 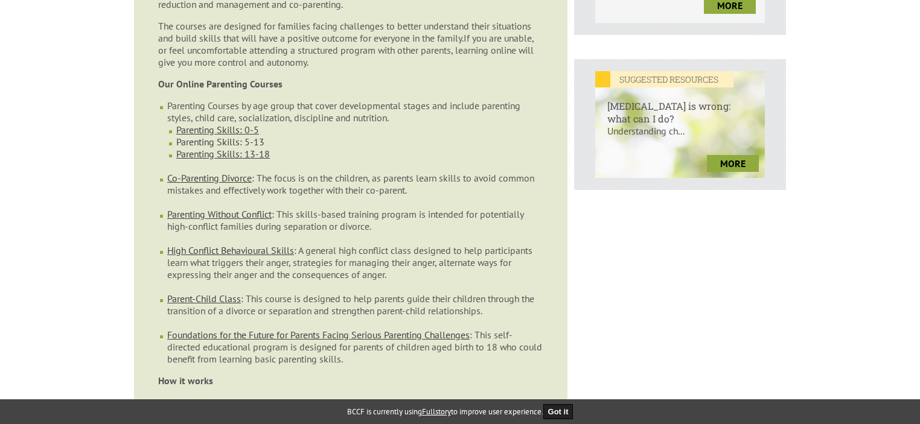 What do you see at coordinates (318, 335) in the screenshot?
I see `a: Foundations for the Future for Parents Facing Serious Parenting Challenges` at bounding box center [318, 335].